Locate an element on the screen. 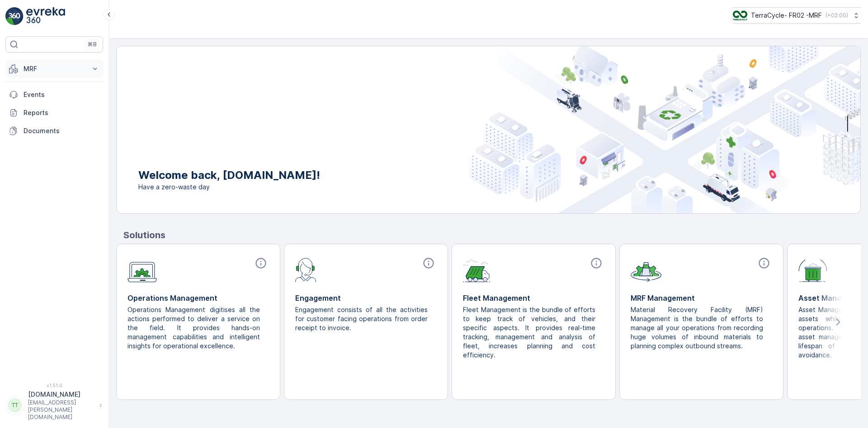  button: TerraCycle- FR02 -MRF(+02:00) is located at coordinates (797, 15).